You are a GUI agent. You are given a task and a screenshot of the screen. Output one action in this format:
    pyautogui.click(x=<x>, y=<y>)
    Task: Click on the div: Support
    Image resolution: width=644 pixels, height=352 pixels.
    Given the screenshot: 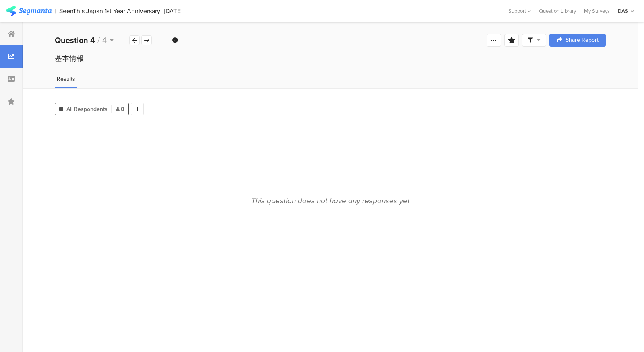 What is the action you would take?
    pyautogui.click(x=520, y=11)
    